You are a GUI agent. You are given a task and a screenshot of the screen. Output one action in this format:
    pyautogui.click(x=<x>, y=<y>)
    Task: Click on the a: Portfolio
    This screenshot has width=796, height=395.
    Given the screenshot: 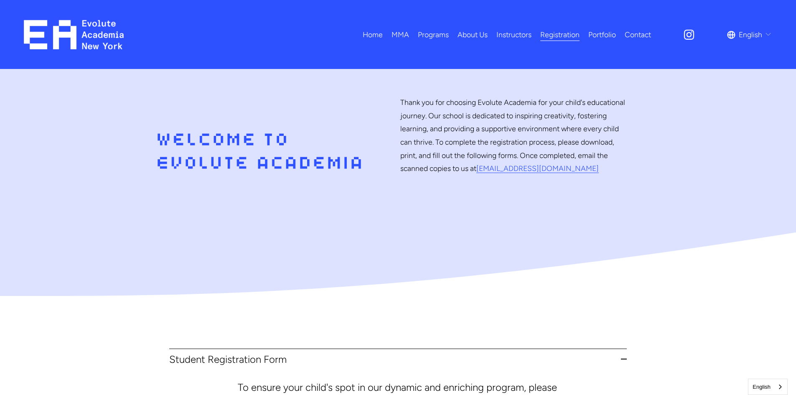 What is the action you would take?
    pyautogui.click(x=602, y=34)
    